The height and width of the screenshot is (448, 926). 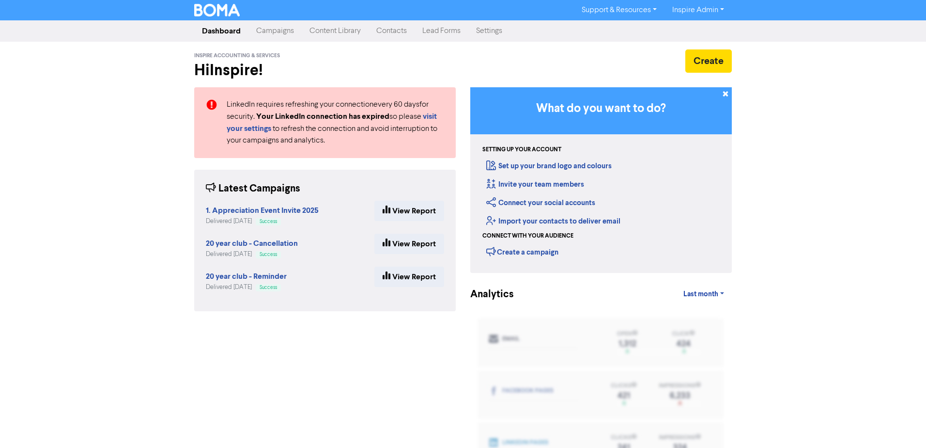 What do you see at coordinates (601, 109) in the screenshot?
I see `h3: What do you want to do?` at bounding box center [601, 109].